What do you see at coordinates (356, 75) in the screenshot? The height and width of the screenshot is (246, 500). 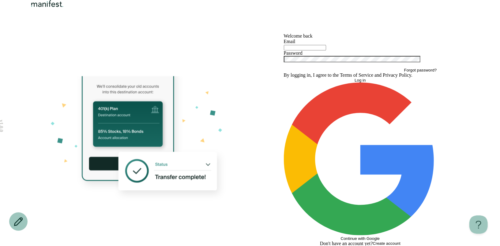 I see `a: Terms of Service` at bounding box center [356, 75].